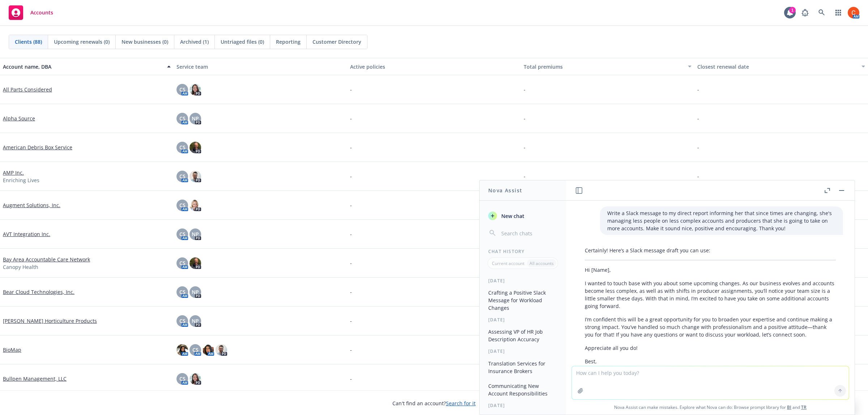 This screenshot has height=415, width=868. Describe the element at coordinates (38, 147) in the screenshot. I see `a: American Debris Box Service` at that location.